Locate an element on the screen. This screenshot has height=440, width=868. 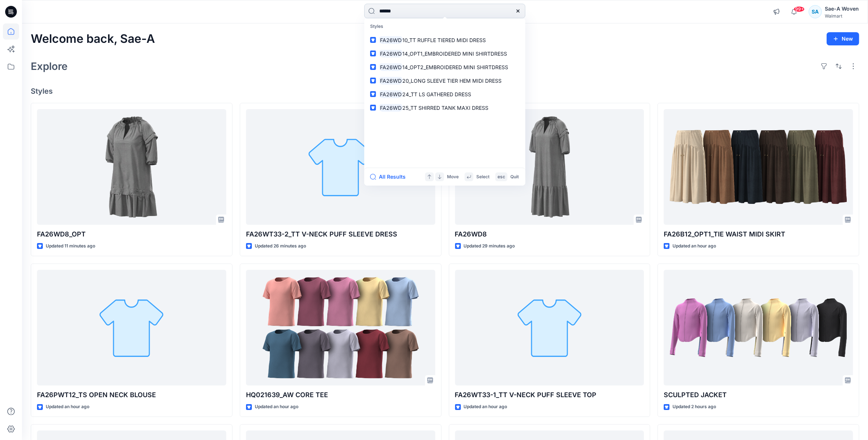
a: FA26WD25_TT SHIRRED TANK MAXI DRESS is located at coordinates (445, 108).